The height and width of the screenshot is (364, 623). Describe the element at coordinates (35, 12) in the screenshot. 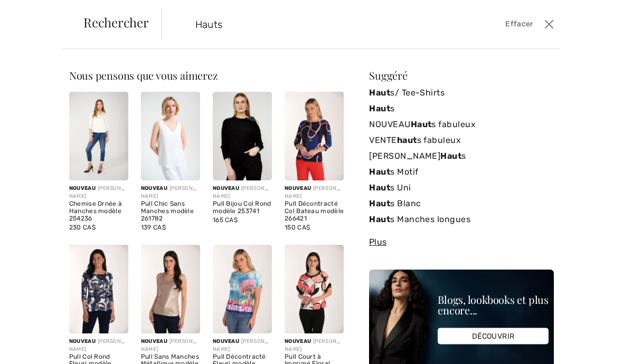

I see `span: Aide` at that location.